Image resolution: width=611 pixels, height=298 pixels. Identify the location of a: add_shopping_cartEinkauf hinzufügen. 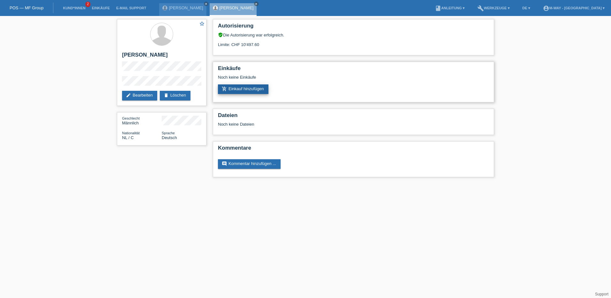
(243, 89).